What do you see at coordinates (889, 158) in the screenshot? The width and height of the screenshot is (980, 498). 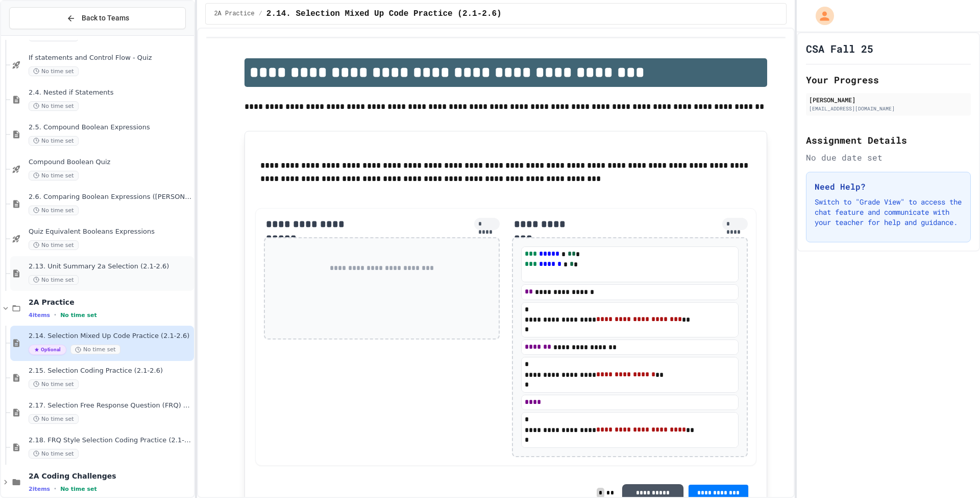 I see `div: No due date set` at bounding box center [889, 158].